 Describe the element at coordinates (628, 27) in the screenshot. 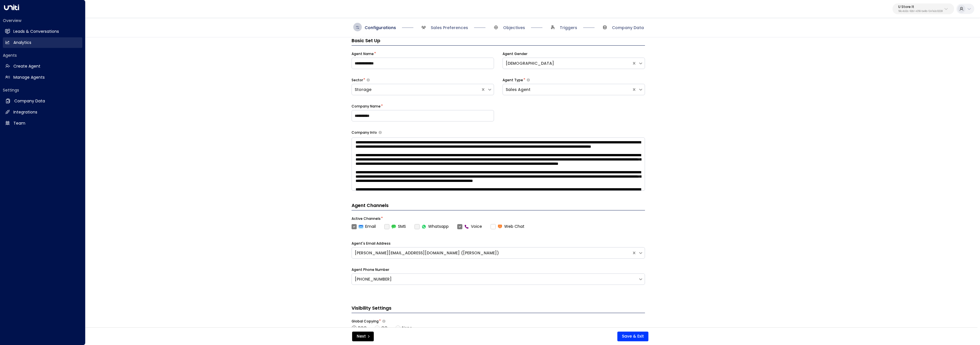

I see `span: Company Data` at that location.